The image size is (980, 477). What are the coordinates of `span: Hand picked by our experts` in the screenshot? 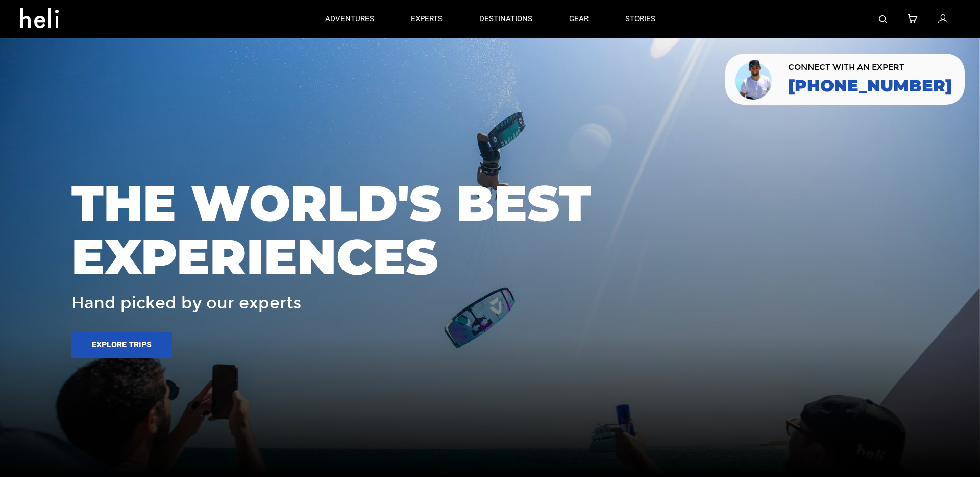 It's located at (187, 303).